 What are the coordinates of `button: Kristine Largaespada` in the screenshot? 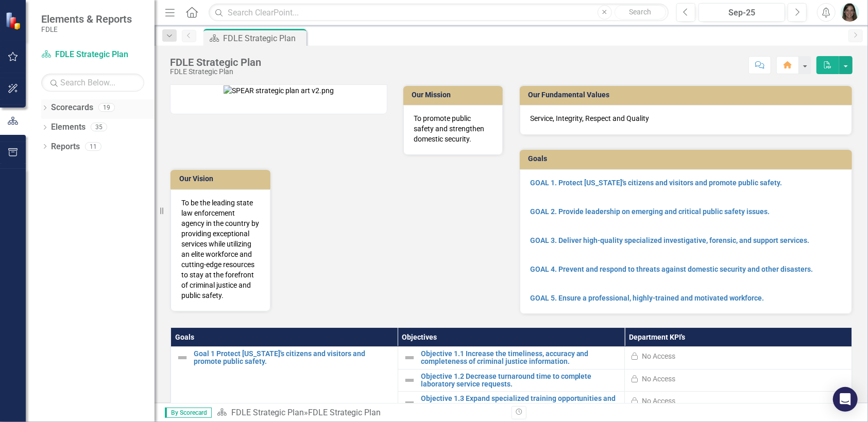 It's located at (850, 12).